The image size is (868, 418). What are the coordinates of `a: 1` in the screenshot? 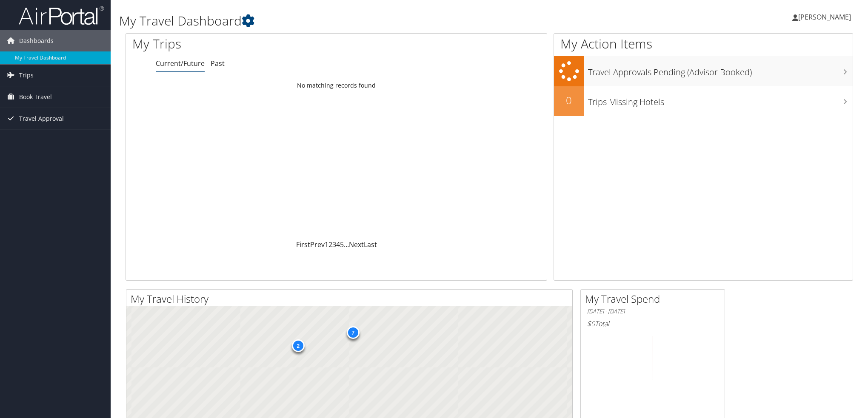 It's located at (326, 245).